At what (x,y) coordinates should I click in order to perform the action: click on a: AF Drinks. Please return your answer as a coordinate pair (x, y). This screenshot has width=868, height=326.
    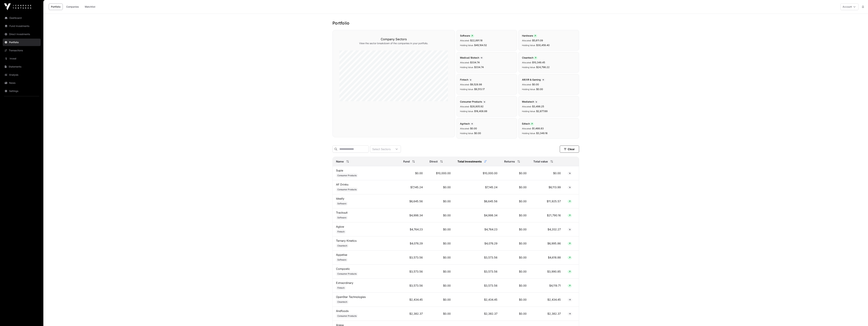
    Looking at the image, I should click on (342, 185).